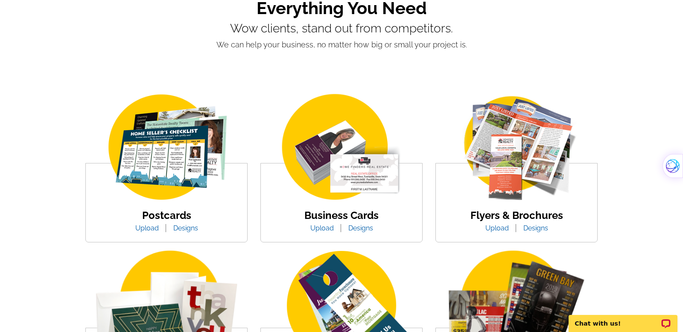 This screenshot has width=683, height=332. I want to click on p: We can help your business, no matter how big or small your project is., so click(342, 44).